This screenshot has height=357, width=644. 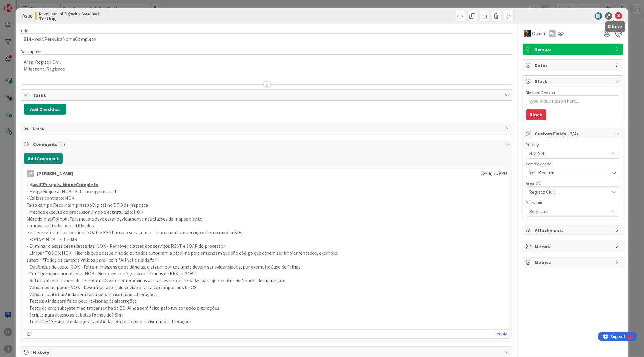 I want to click on p: - Eliminar classes desnecessárias: NOK - Remover classes dos serviços REST e SOAP do processor, so click(x=266, y=246).